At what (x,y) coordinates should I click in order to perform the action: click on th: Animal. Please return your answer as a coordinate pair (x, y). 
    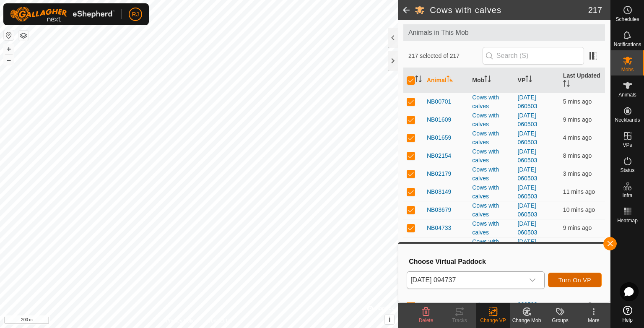
    Looking at the image, I should click on (446, 81).